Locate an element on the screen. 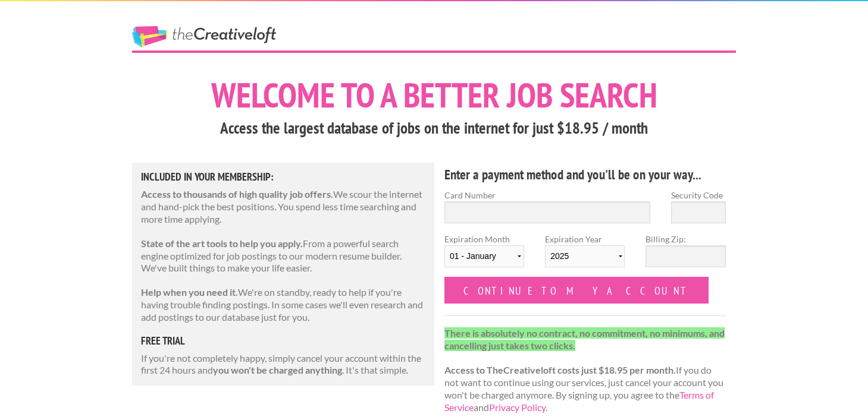  a: Terms of Service is located at coordinates (579, 401).